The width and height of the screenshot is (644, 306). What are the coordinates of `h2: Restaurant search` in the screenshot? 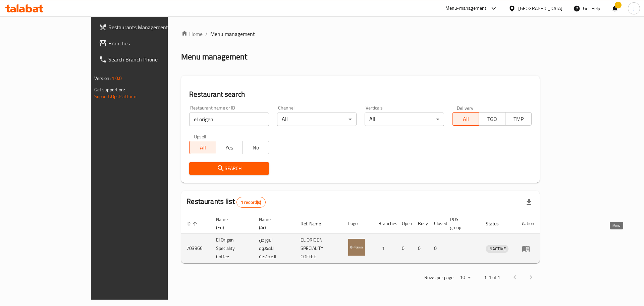 It's located at (360, 94).